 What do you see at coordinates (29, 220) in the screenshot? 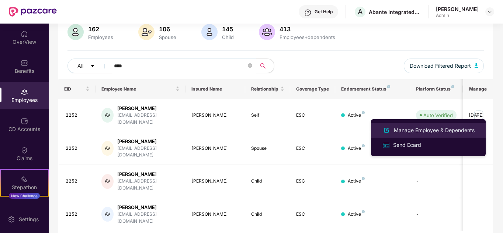
I see `div: Settings` at bounding box center [29, 220].